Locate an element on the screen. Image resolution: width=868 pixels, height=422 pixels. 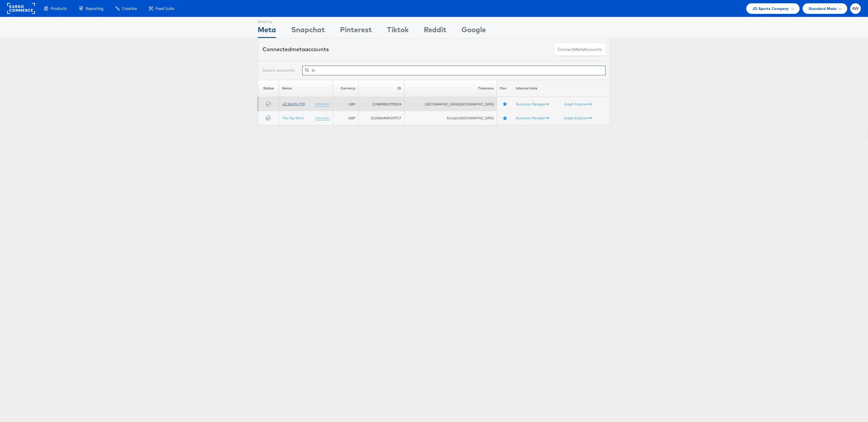
span: Reporting is located at coordinates (94, 9).